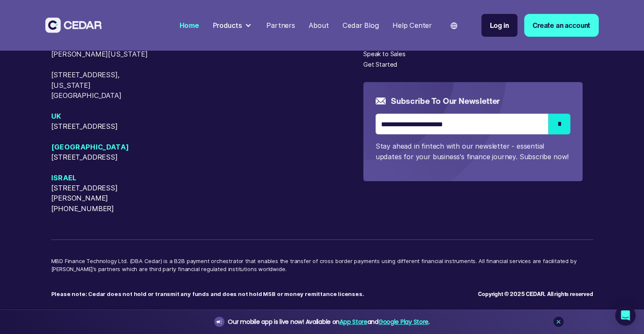  Describe the element at coordinates (105, 116) in the screenshot. I see `span: UK` at that location.